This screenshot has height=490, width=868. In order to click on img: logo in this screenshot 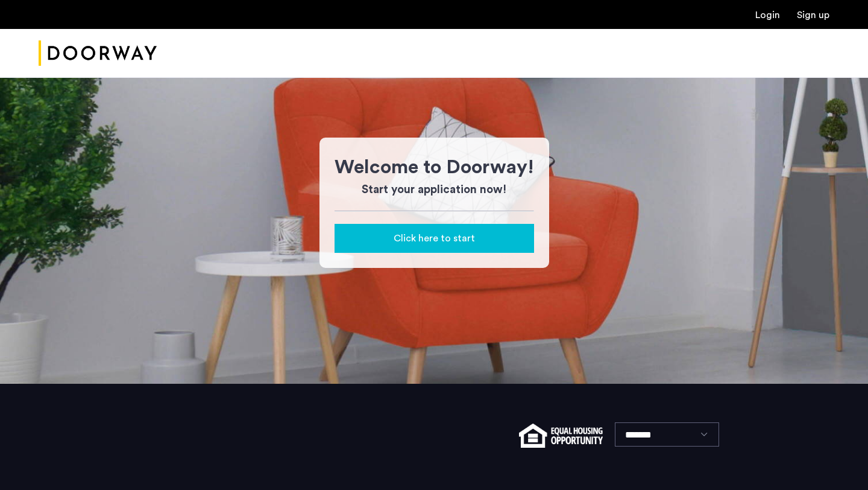, I will do `click(98, 53)`.